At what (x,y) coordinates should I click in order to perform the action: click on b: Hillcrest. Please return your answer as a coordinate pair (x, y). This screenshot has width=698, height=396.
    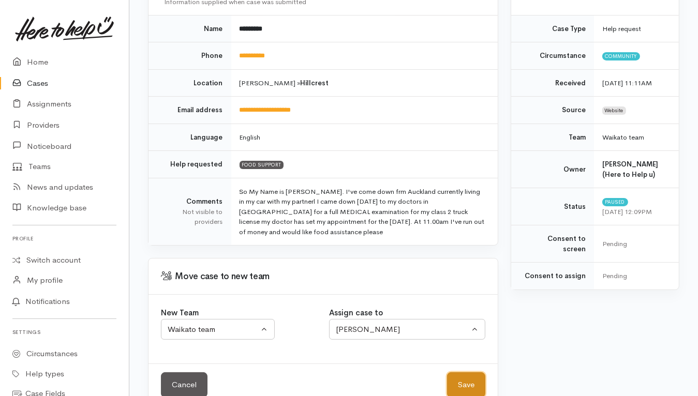
    Looking at the image, I should click on (314, 83).